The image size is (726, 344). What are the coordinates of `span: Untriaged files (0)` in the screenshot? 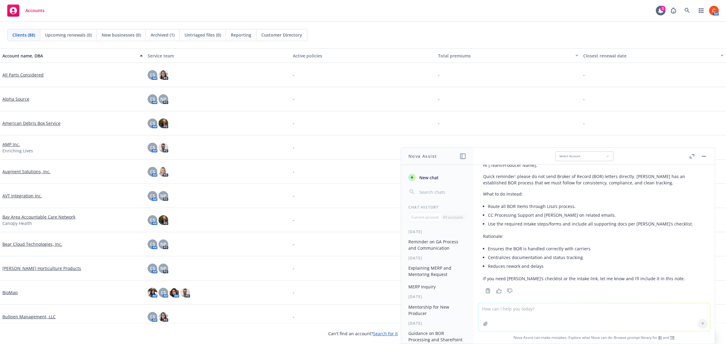 It's located at (203, 35).